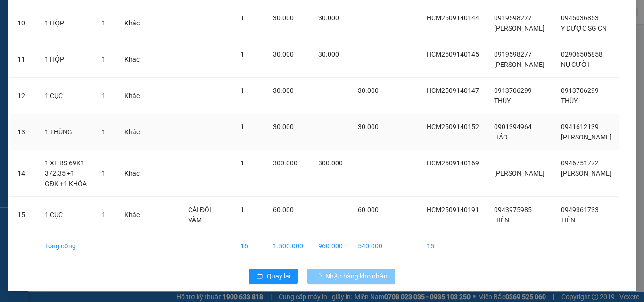 This screenshot has height=302, width=644. Describe the element at coordinates (92, 38) in the screenshot. I see `li: 02839.63.63.63` at that location.